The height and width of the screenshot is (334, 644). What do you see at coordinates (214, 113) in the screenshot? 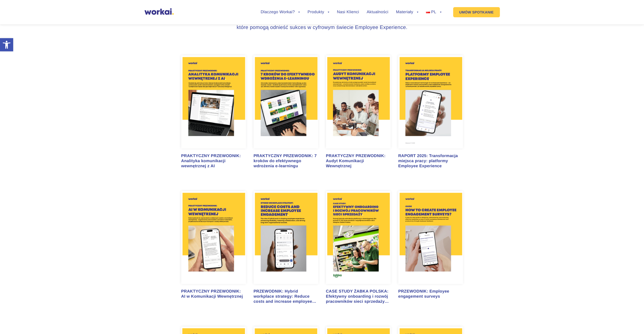
I see `a: PRAKTYCZNY PRZEWODNIK: Analityka komunikacji wewnętrznej z AI` at bounding box center [214, 113].